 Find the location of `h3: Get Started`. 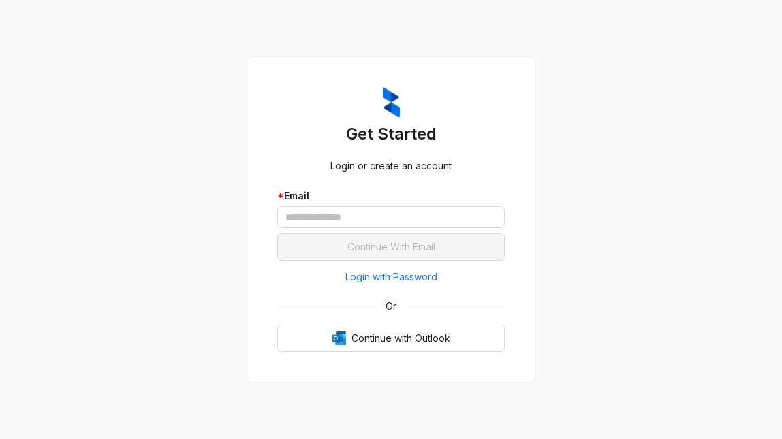

h3: Get Started is located at coordinates (391, 134).